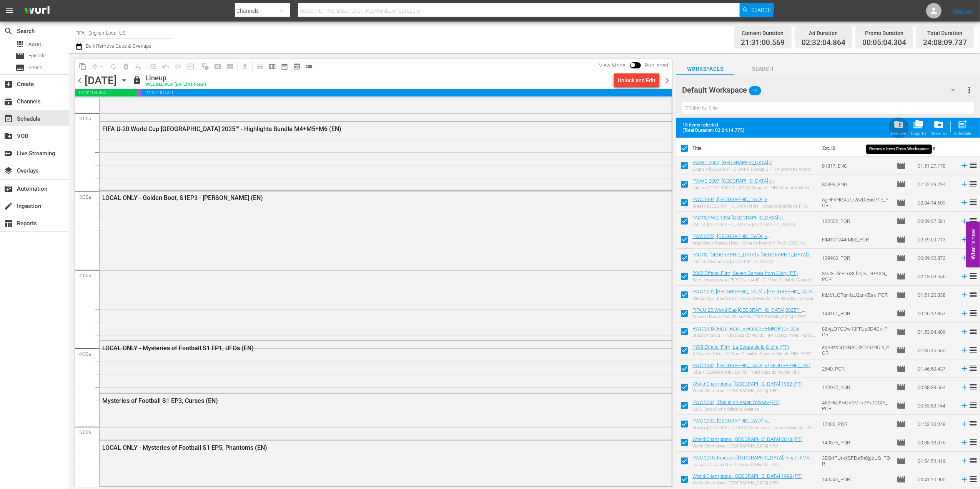 This screenshot has width=980, height=489. I want to click on span: more_vert, so click(970, 90).